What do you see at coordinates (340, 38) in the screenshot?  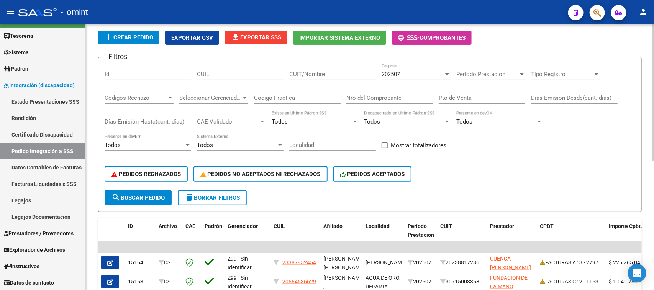 I see `button: Importar Sistema Externo` at bounding box center [340, 38].